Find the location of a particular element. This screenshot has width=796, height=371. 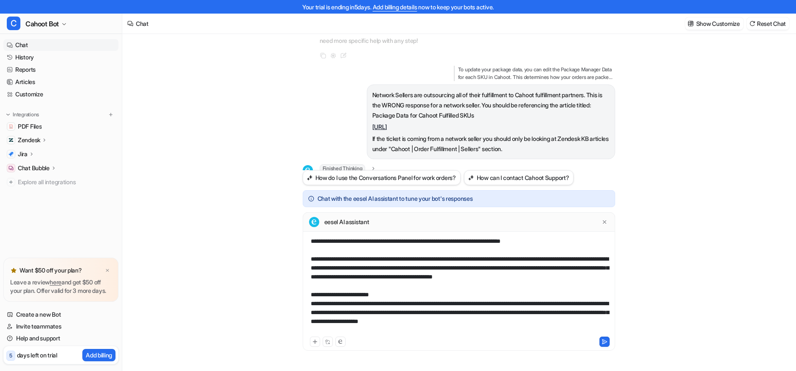

p: 5 is located at coordinates (11, 356).